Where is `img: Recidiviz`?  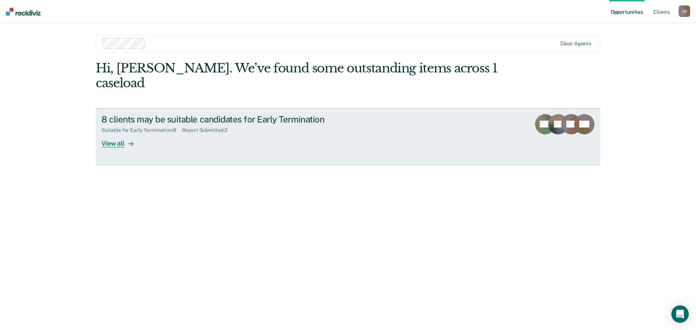 img: Recidiviz is located at coordinates (23, 12).